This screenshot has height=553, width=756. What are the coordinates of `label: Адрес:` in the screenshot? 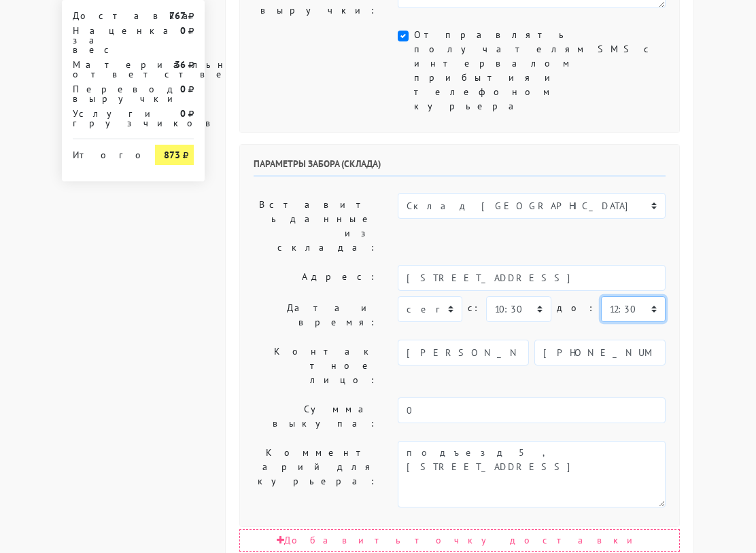 It's located at (316, 278).